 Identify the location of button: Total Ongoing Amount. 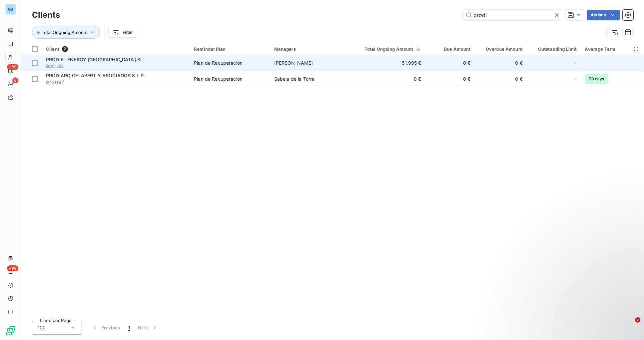
(66, 32).